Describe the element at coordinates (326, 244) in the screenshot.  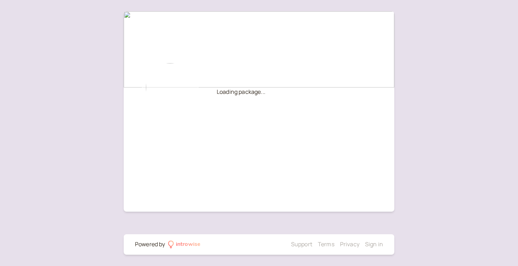
I see `a: Terms` at that location.